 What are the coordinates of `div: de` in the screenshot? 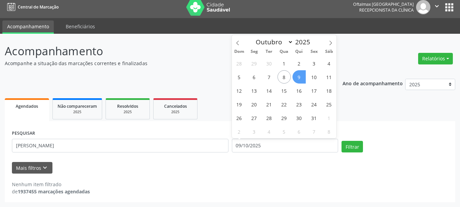 It's located at (51, 191).